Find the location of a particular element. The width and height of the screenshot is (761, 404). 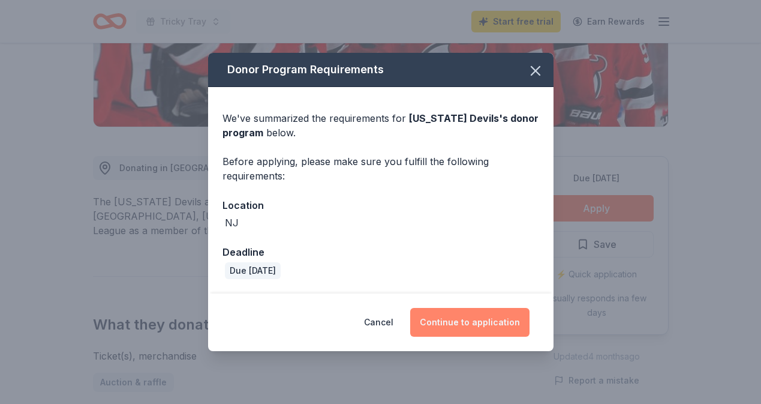

button: Cancel is located at coordinates (379, 322).